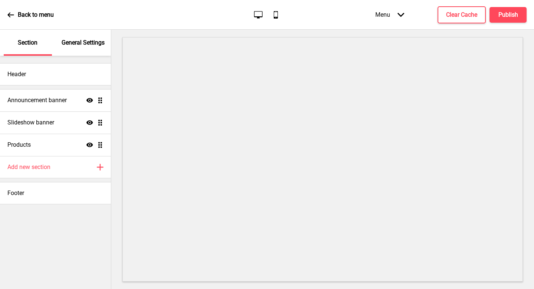 The height and width of the screenshot is (289, 534). I want to click on p: Back to menu, so click(36, 15).